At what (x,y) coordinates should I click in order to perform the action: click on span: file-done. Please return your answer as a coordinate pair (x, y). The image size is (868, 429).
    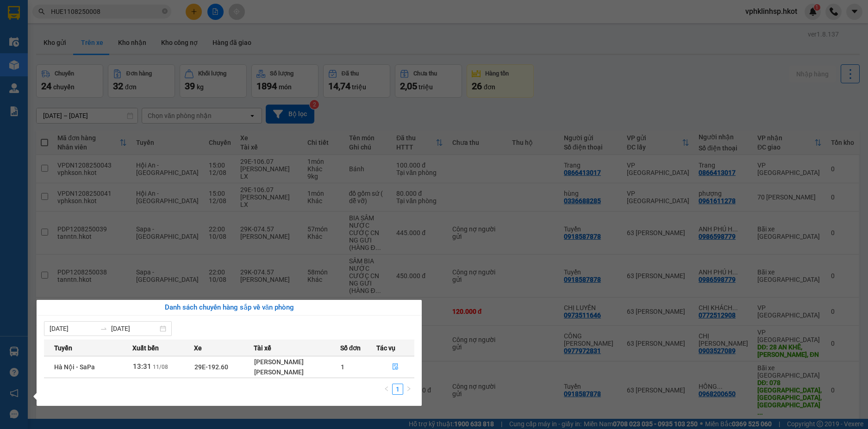
    Looking at the image, I should click on (395, 367).